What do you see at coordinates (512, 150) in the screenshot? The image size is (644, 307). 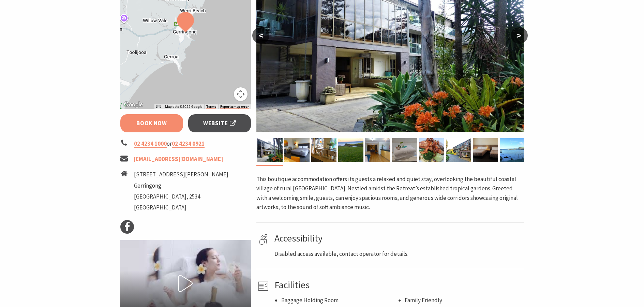 I see `img: Boat Harbour Rock Pool` at bounding box center [512, 150].